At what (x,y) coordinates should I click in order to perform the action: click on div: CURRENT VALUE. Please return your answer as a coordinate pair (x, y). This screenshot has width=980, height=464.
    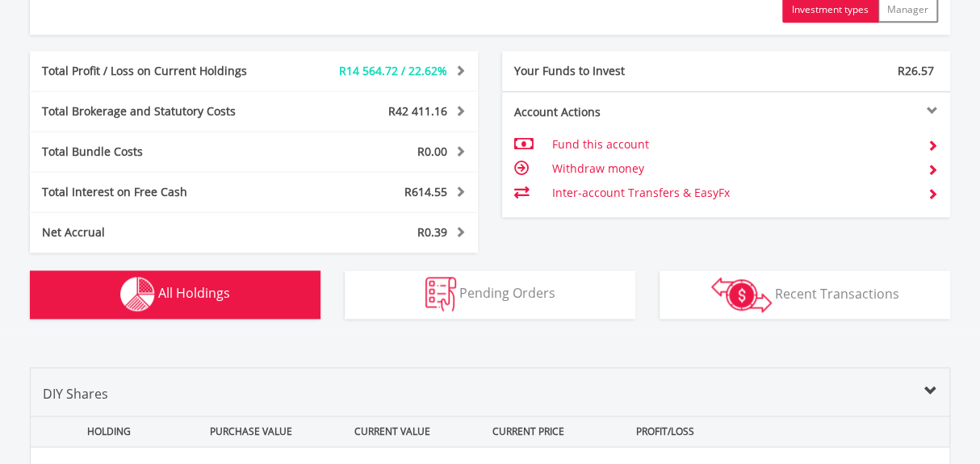
    Looking at the image, I should click on (392, 431).